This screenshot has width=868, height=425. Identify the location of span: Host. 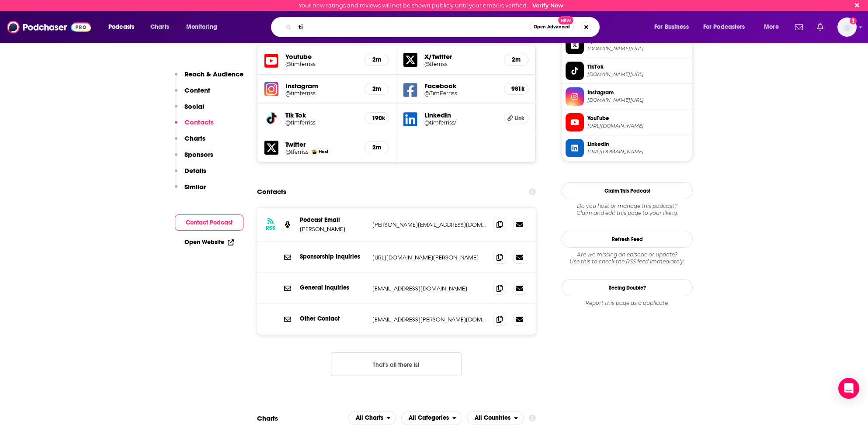
(323, 151).